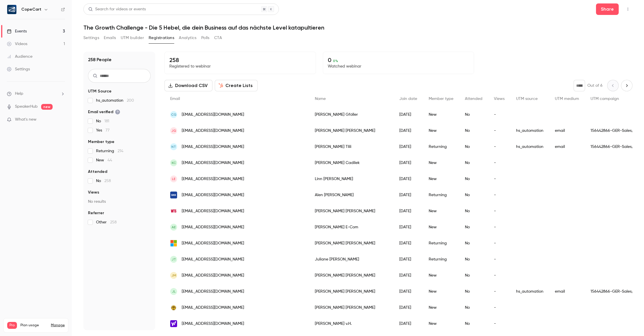 The height and width of the screenshot is (336, 644). Describe the element at coordinates (132, 38) in the screenshot. I see `button: UTM builder` at that location.